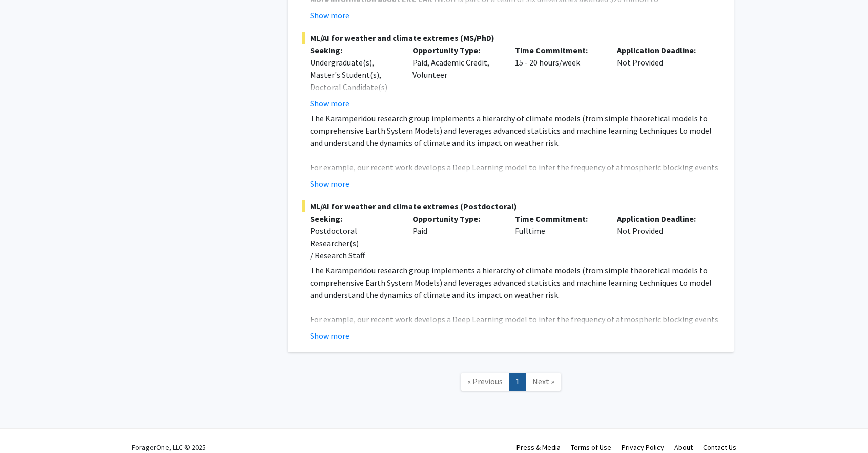  What do you see at coordinates (511, 38) in the screenshot?
I see `span: ML/AI for weather and climate extremes (MS/PhD)` at bounding box center [511, 38].